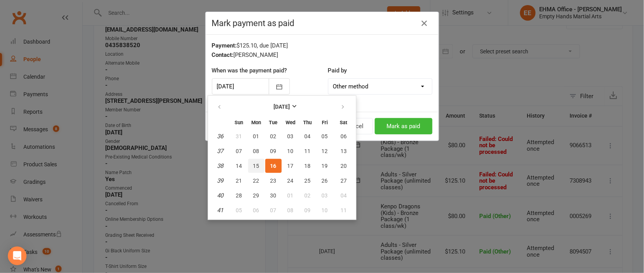 Image resolution: width=644 pixels, height=273 pixels. Describe the element at coordinates (220, 181) in the screenshot. I see `em: 39` at that location.